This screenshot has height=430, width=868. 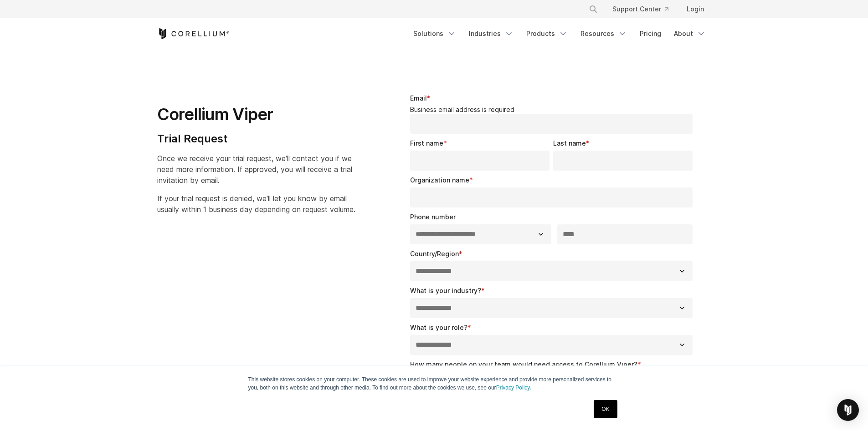 I want to click on a: Support Center, so click(x=640, y=9).